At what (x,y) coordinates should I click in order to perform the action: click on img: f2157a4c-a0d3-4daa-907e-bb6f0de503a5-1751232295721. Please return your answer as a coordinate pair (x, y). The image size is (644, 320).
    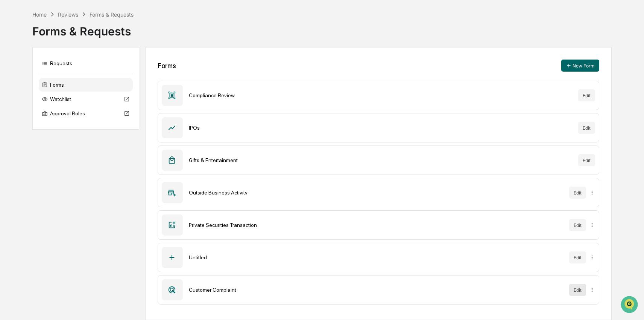
    Looking at the image, I should click on (10, 10).